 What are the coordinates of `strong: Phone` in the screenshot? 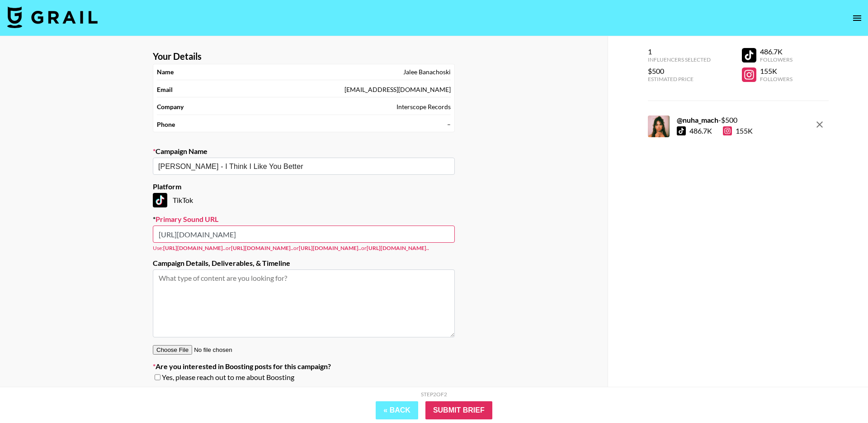 It's located at (166, 124).